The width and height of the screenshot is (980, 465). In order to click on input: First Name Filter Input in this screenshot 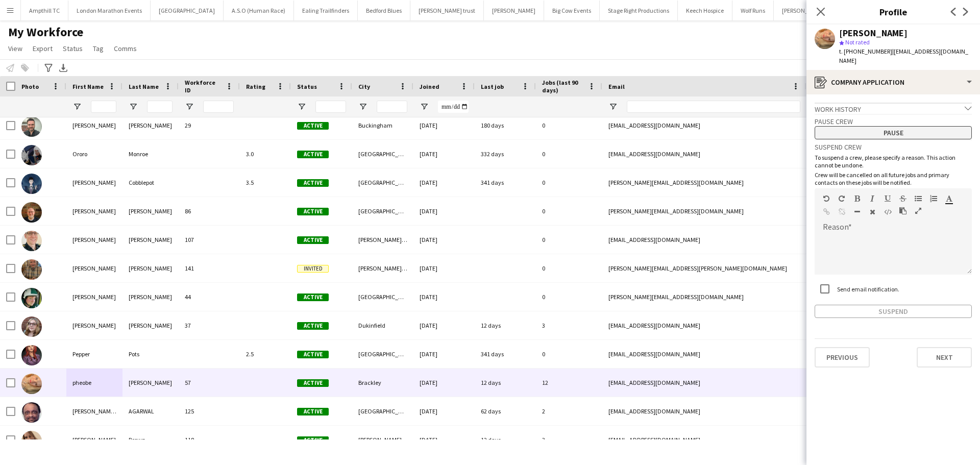, I will do `click(103, 107)`.